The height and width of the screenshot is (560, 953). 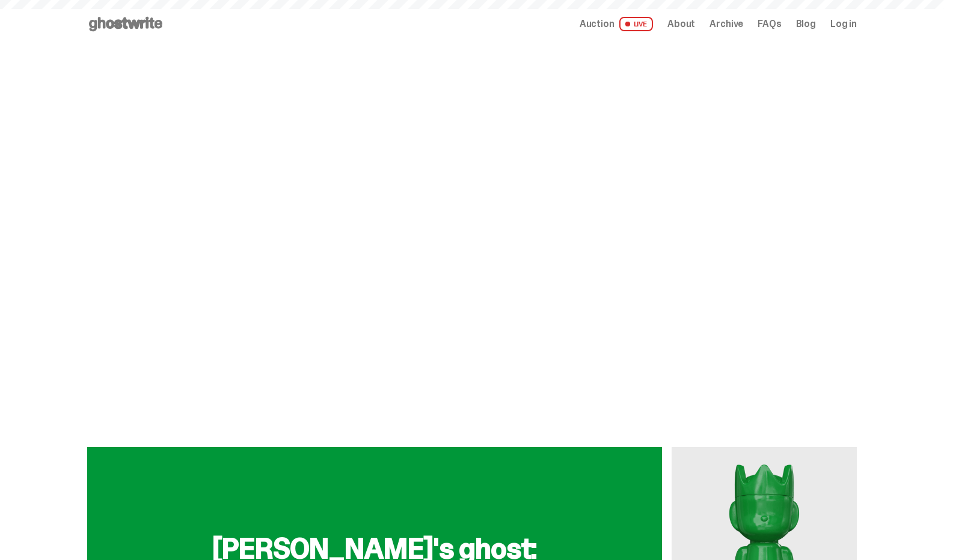 I want to click on a: Archive, so click(x=727, y=24).